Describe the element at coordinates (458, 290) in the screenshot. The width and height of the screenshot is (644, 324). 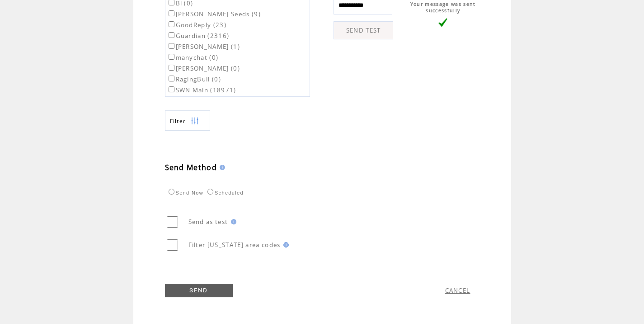
I see `a: CANCEL` at that location.